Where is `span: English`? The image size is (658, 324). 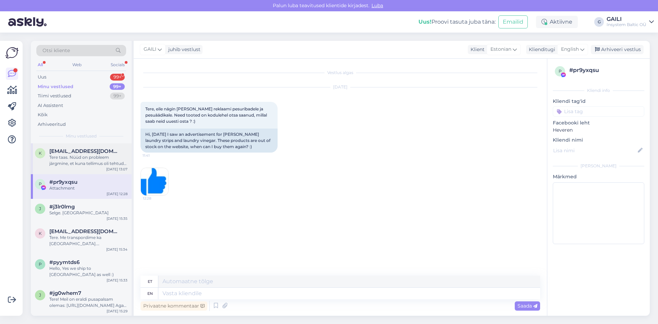
span: English is located at coordinates (570, 49).